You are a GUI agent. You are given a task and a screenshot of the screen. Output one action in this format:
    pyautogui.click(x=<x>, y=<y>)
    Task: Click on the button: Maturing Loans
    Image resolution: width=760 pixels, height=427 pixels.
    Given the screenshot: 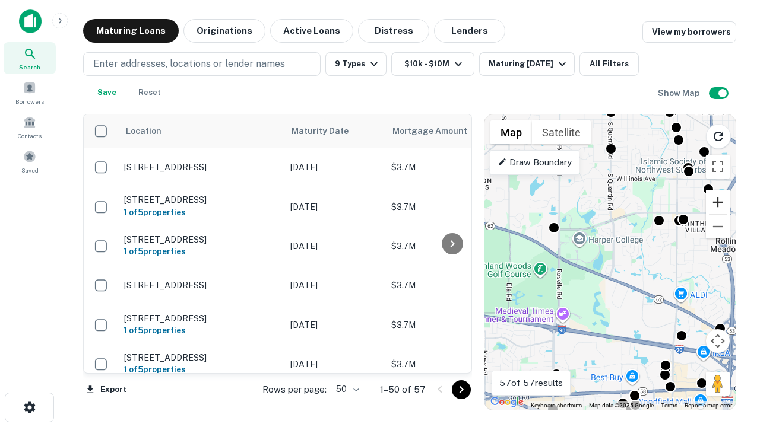 What is the action you would take?
    pyautogui.click(x=131, y=31)
    